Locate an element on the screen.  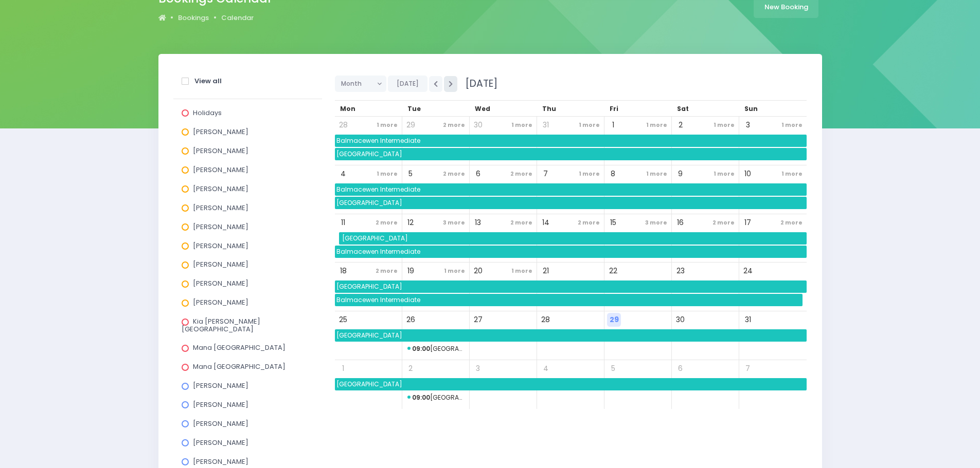
span: 4 is located at coordinates (545, 369).